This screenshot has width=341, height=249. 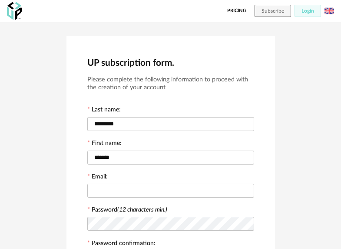 What do you see at coordinates (308, 11) in the screenshot?
I see `button: Login` at bounding box center [308, 11].